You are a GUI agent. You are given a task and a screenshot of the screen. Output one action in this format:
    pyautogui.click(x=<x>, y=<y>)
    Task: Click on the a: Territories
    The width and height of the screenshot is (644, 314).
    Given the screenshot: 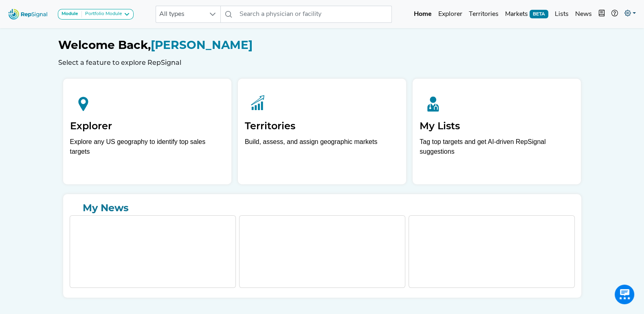 What is the action you would take?
    pyautogui.click(x=484, y=14)
    